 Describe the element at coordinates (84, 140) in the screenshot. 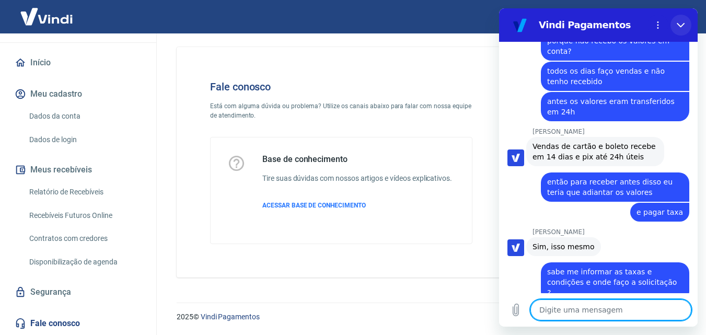

I see `a: Dados de login` at that location.